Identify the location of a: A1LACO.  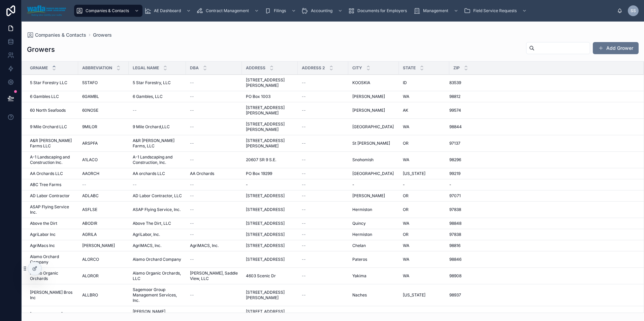
(104, 160).